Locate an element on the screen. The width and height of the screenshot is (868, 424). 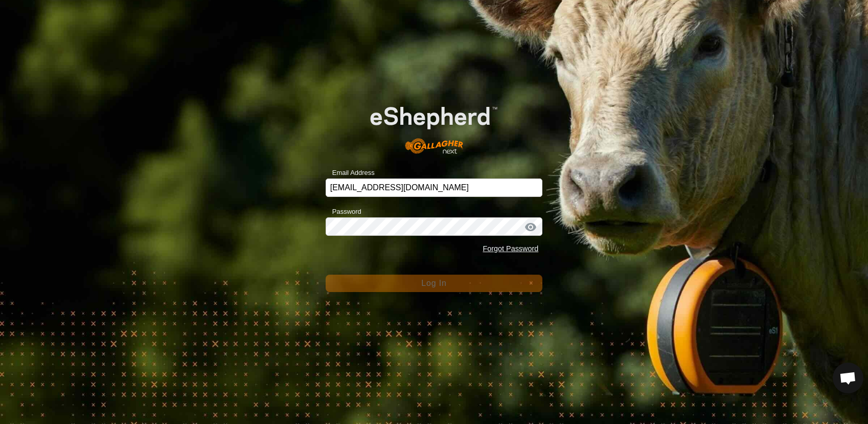
a: Forgot Password is located at coordinates (510, 248).